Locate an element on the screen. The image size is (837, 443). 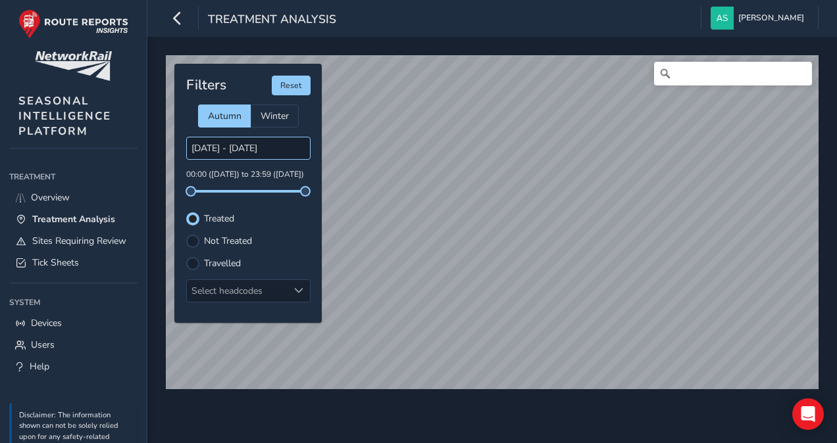
label: Not Treated is located at coordinates (228, 241).